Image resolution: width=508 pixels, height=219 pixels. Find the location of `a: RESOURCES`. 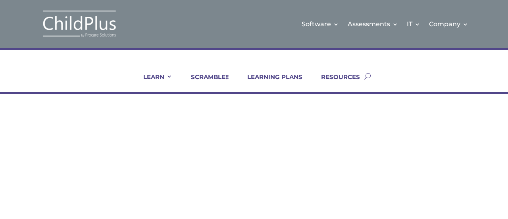

a: RESOURCES is located at coordinates (335, 83).